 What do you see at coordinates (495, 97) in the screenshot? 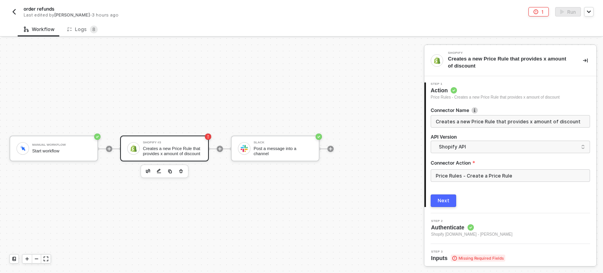
I see `div: Price Rules - Creates a new Price Rule that provides x amount of discount` at bounding box center [495, 97].